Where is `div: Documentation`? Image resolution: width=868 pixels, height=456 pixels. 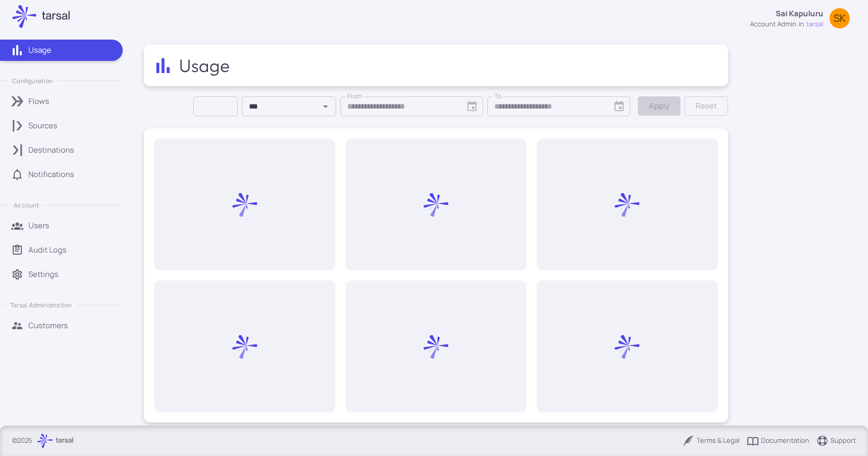 div: Documentation is located at coordinates (777, 440).